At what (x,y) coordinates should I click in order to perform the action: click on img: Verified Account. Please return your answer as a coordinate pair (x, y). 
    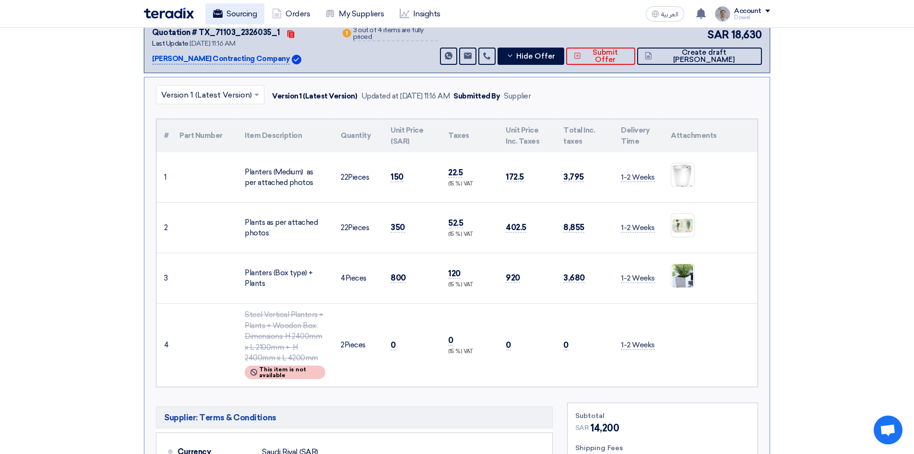
    Looking at the image, I should click on (297, 60).